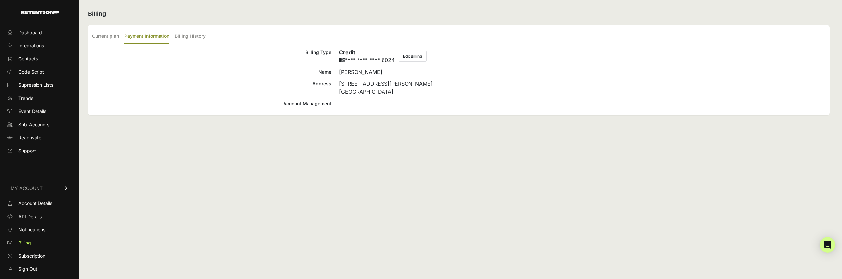  I want to click on div: Address, so click(212, 88).